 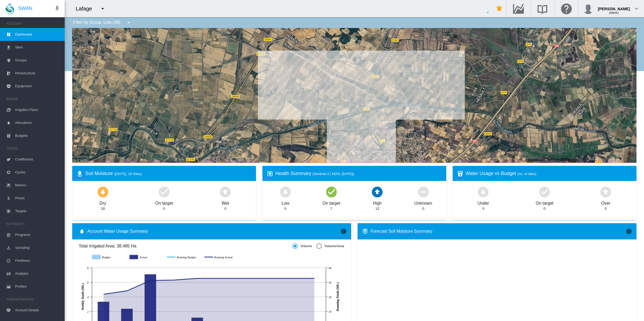 What do you see at coordinates (168, 174) in the screenshot?
I see `div: Soil Moisture` at bounding box center [168, 174].